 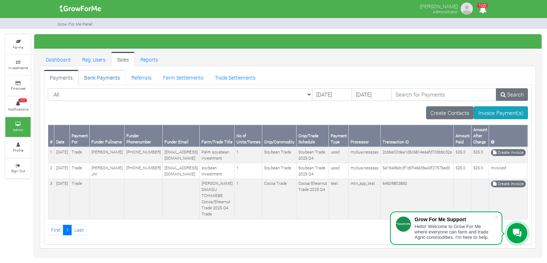 What do you see at coordinates (55, 229) in the screenshot?
I see `a: First` at bounding box center [55, 229].